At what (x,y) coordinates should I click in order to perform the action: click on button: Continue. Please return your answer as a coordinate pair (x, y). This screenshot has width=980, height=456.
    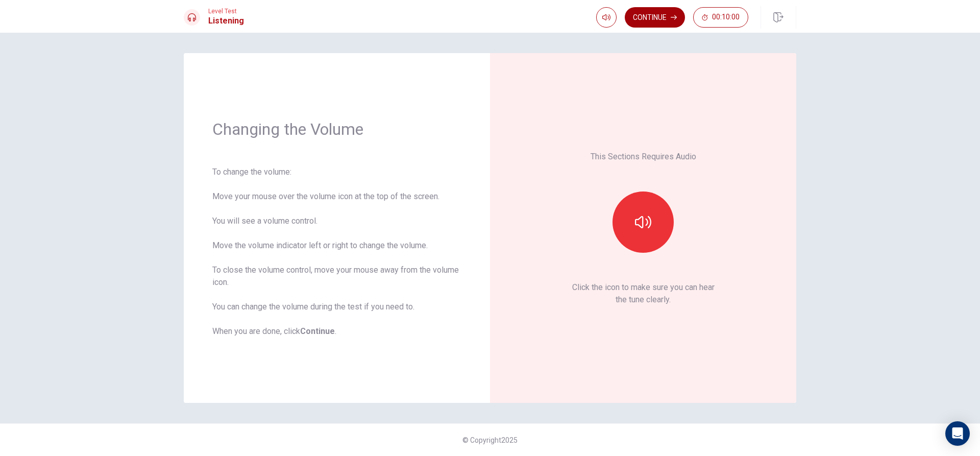
    Looking at the image, I should click on (655, 18).